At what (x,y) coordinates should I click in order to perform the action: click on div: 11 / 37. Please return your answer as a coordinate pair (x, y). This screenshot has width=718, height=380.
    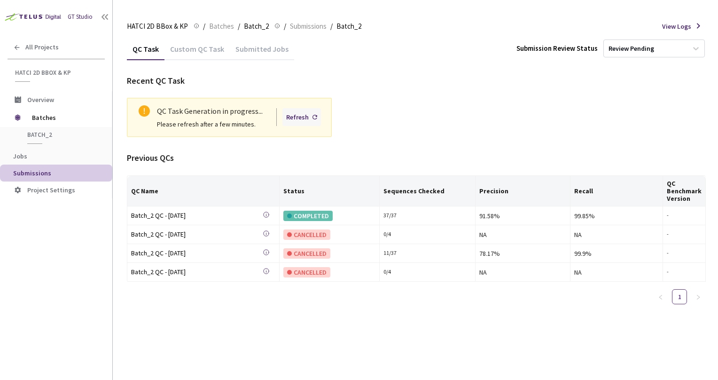
    Looking at the image, I should click on (427, 253).